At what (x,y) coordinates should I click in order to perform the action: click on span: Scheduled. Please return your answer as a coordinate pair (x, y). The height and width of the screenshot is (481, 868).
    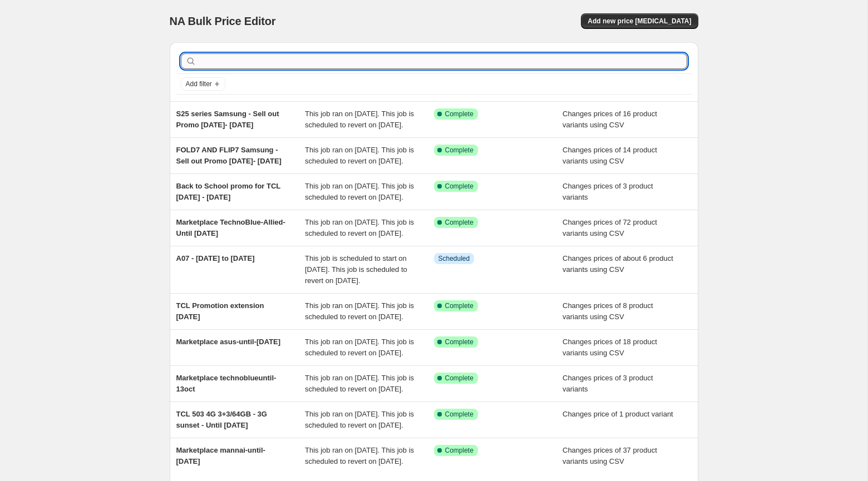
    Looking at the image, I should click on (454, 259).